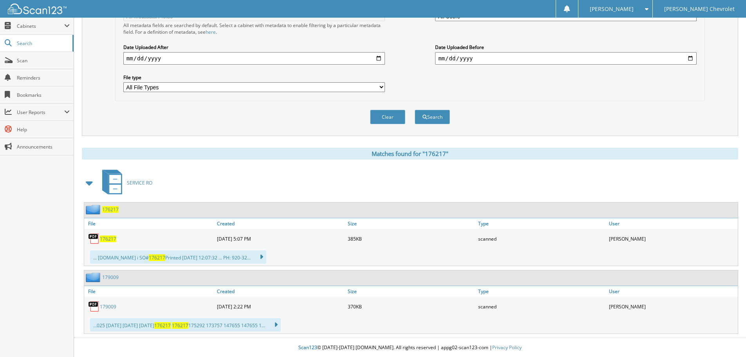  I want to click on input: end, so click(566, 58).